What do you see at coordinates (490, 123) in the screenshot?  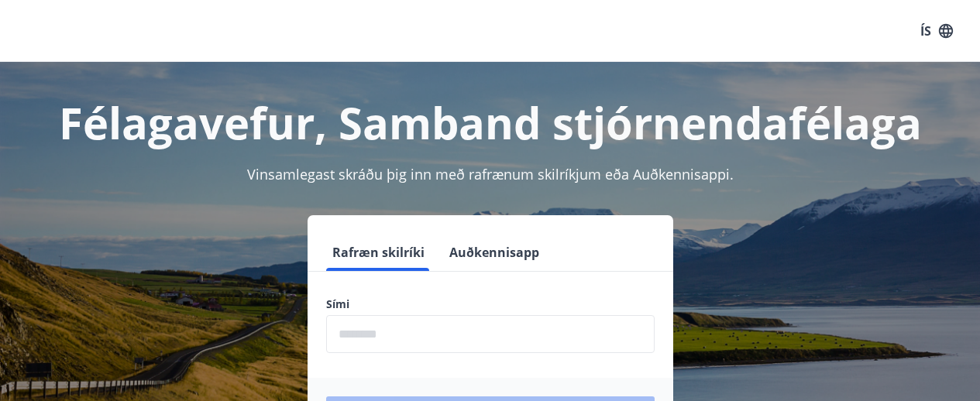 I see `h1: Félagavefur, Samband stjórnendafélaga` at bounding box center [490, 123].